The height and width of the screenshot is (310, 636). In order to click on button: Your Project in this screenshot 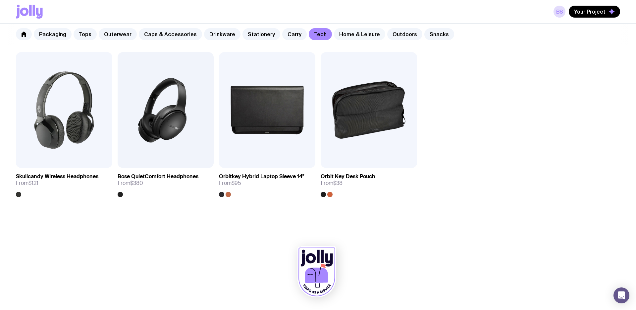, I will do `click(595, 12)`.